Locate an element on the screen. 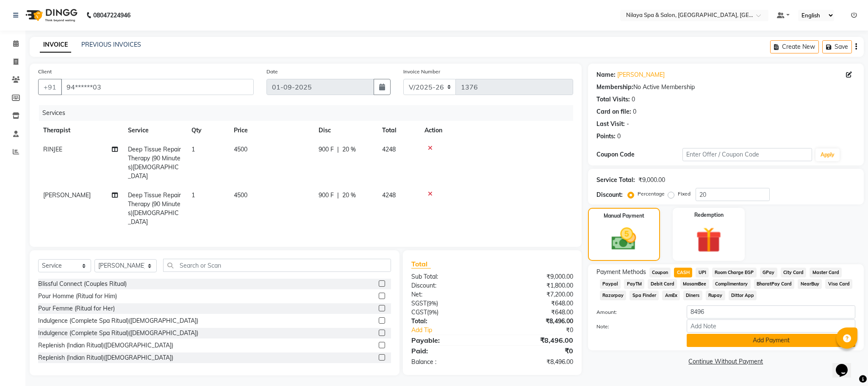 The image size is (868, 386). span: Total is located at coordinates (421, 263).